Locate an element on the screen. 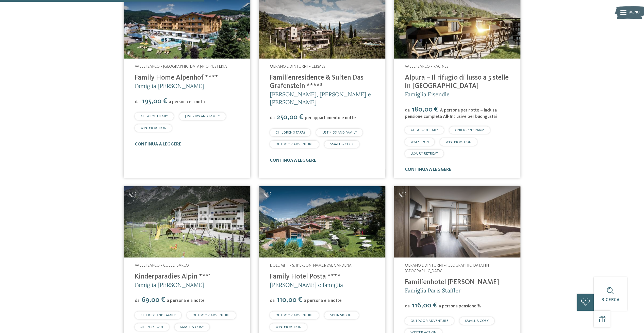 The width and height of the screenshot is (644, 333). span: Famiglia Eisendle is located at coordinates (427, 94).